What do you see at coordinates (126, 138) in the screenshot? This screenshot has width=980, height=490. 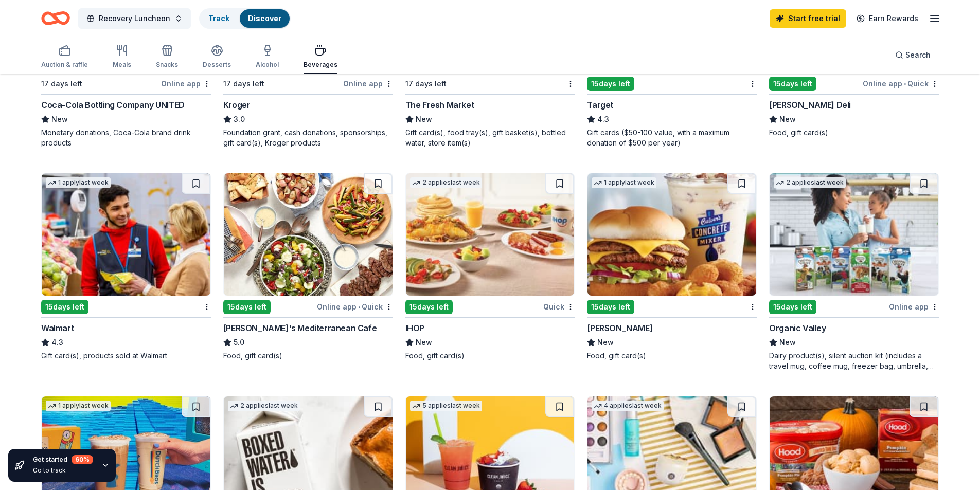 I see `div: Monetary donations, Coca-Cola brand drink products` at bounding box center [126, 138].